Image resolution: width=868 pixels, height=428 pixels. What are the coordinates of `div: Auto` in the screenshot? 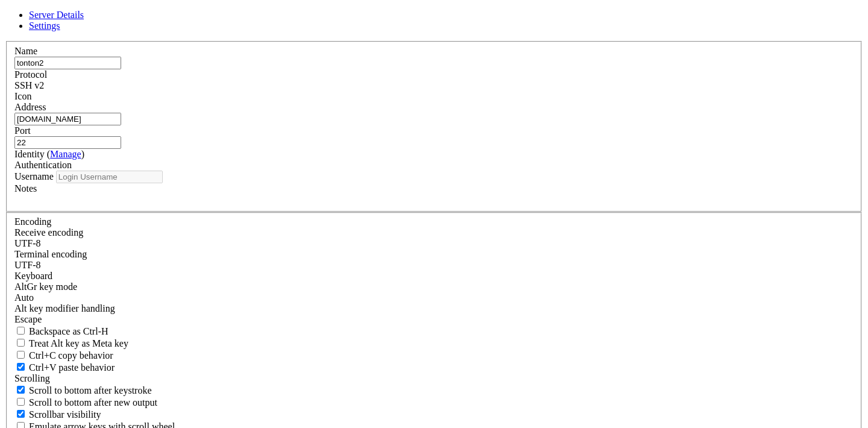 It's located at (434, 298).